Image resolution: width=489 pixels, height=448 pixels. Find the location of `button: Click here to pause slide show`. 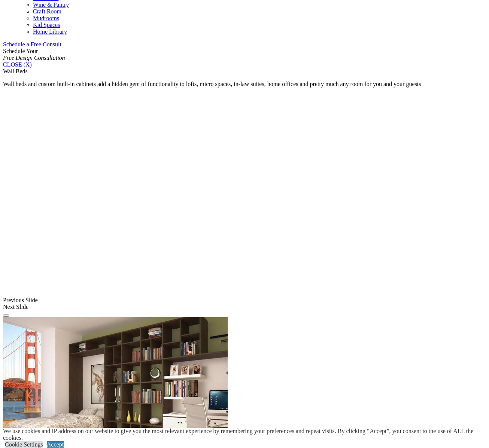

button: Click here to pause slide show is located at coordinates (6, 316).